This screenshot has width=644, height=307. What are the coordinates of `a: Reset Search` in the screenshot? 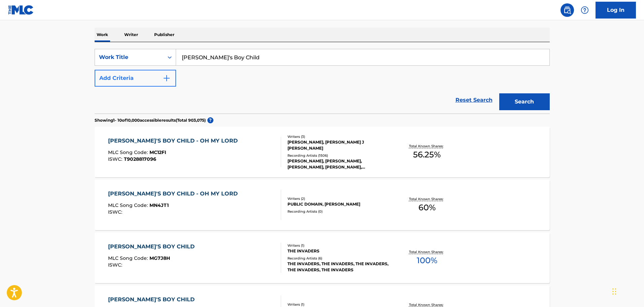 It's located at (474, 100).